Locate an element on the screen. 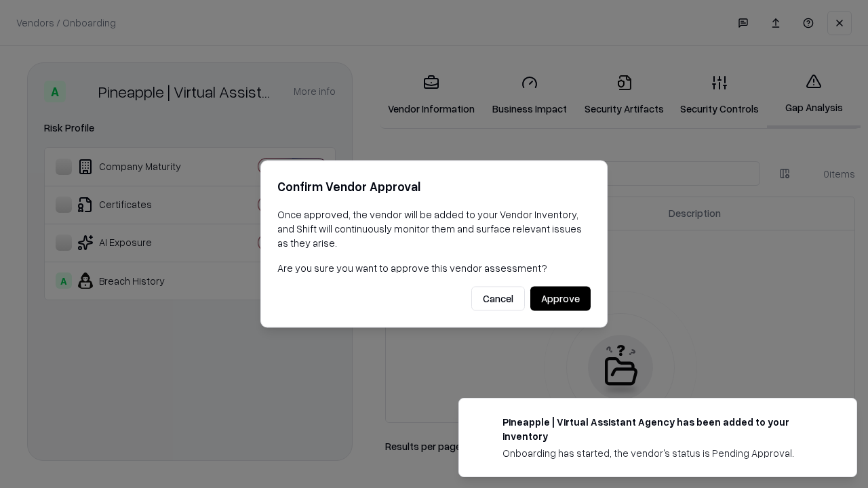 This screenshot has width=868, height=488. h2: Confirm Vendor Approval is located at coordinates (434, 186).